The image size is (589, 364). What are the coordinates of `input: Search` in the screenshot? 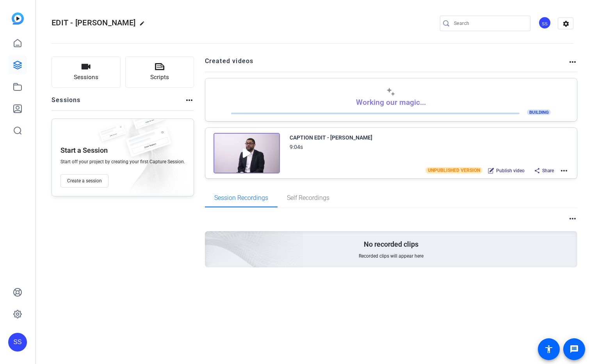 It's located at (489, 23).